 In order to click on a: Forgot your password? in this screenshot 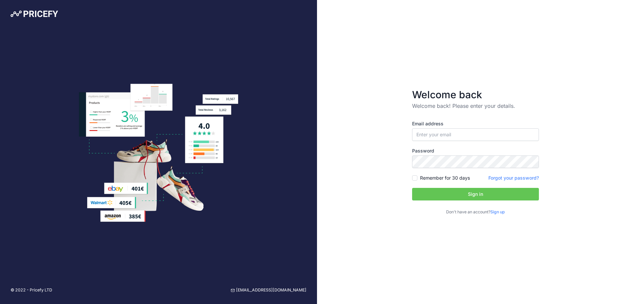, I will do `click(514, 177)`.